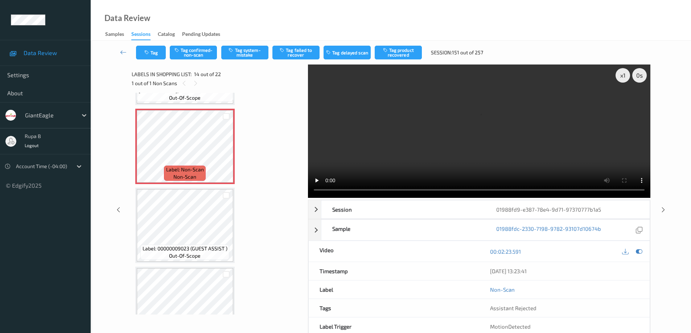  Describe the element at coordinates (394, 290) in the screenshot. I see `div: Label` at that location.